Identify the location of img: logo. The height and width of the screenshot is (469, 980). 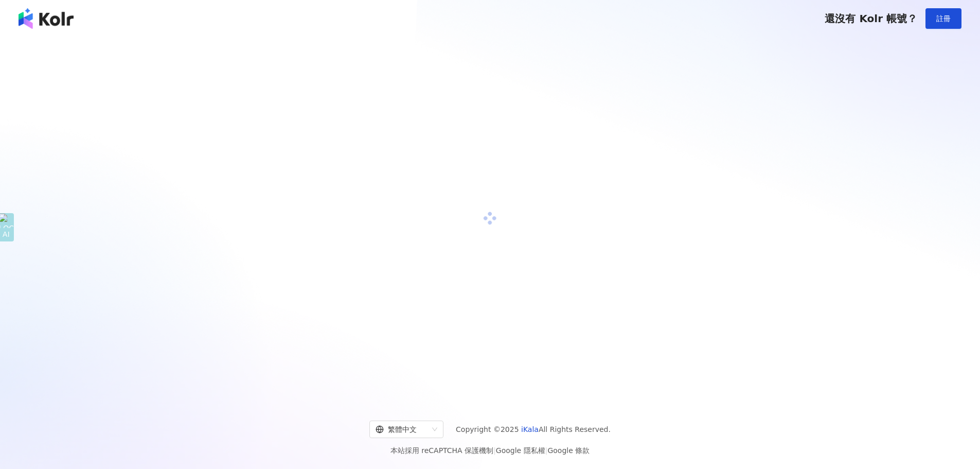
(46, 18).